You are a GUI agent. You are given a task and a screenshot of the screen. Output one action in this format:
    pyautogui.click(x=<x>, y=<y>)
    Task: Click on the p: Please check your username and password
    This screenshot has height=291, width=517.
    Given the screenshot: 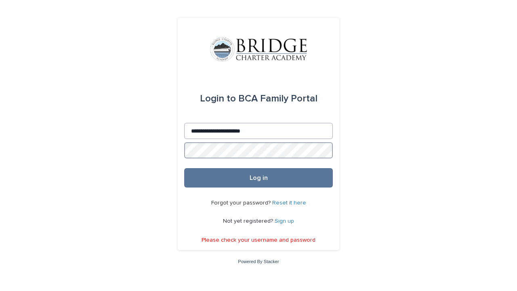 What is the action you would take?
    pyautogui.click(x=258, y=240)
    